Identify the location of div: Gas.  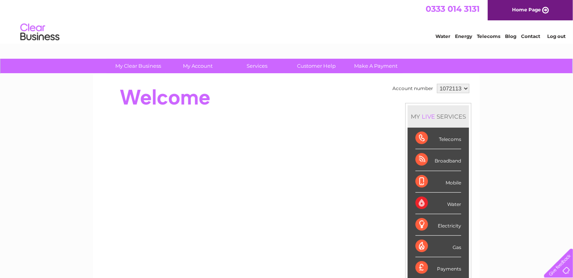
(438, 246).